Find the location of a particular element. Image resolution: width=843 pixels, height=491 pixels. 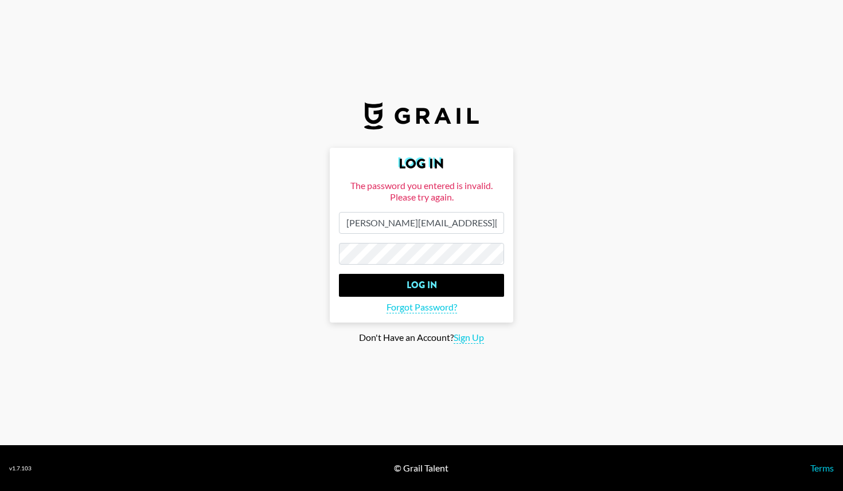

div: Don't Have an Account? is located at coordinates (421, 338).